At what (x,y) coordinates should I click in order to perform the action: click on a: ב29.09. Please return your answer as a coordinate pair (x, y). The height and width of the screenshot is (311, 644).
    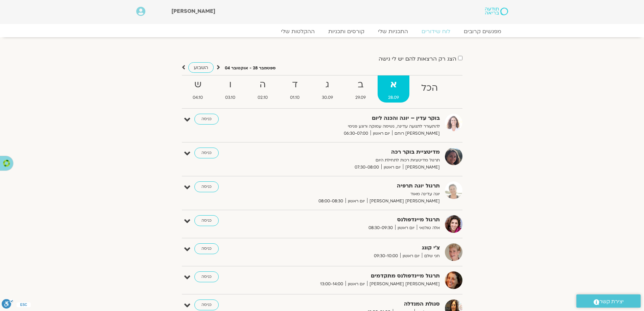
    Looking at the image, I should click on (360, 89).